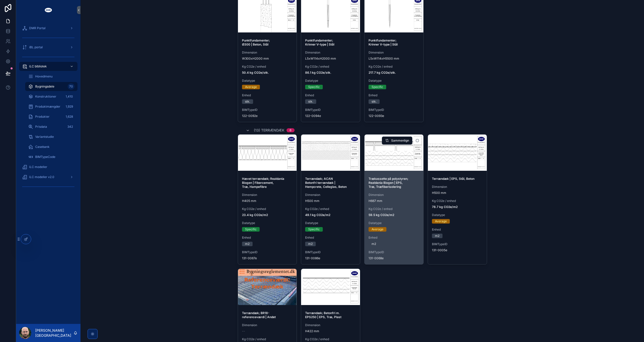  What do you see at coordinates (397, 141) in the screenshot?
I see `button: Sammenlign` at bounding box center [397, 141].